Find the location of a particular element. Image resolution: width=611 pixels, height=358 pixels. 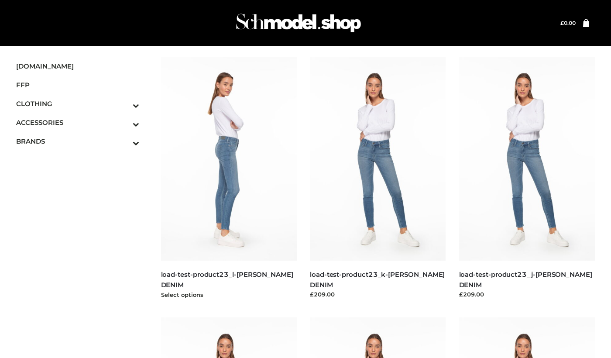

a: BRANDSToggle Submenu is located at coordinates (78, 141).